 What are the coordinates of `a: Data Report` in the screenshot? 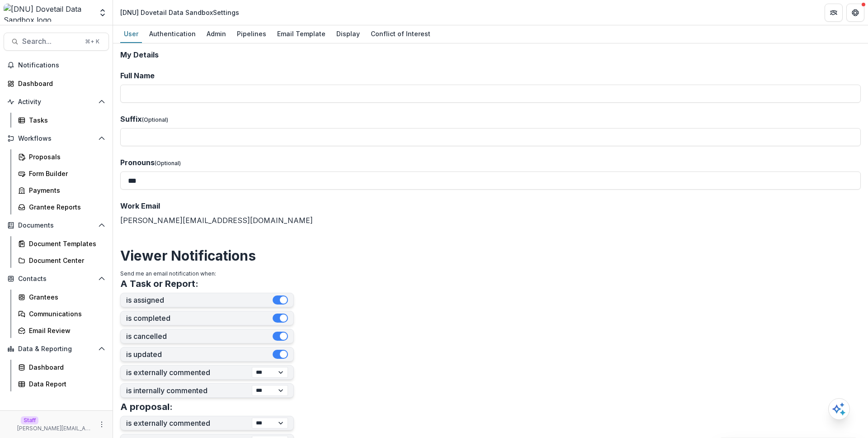 It's located at (61, 384).